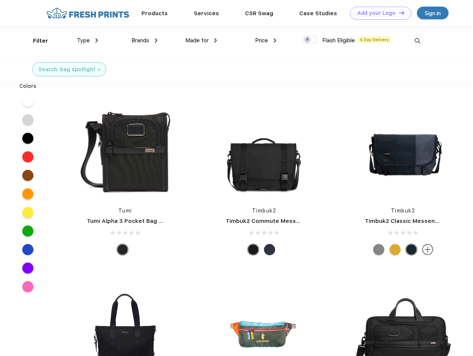  What do you see at coordinates (130, 221) in the screenshot?
I see `a: Tumi Alpha 3 Pocket Bag Small` at bounding box center [130, 221].